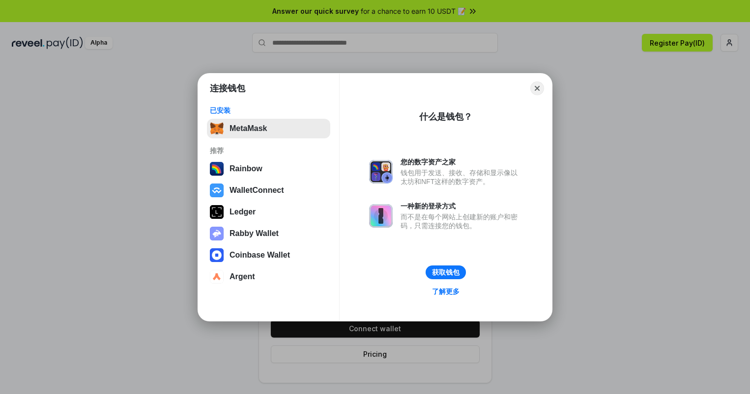 The width and height of the screenshot is (750, 394). What do you see at coordinates (446, 292) in the screenshot?
I see `div: 了解更多` at bounding box center [446, 292].